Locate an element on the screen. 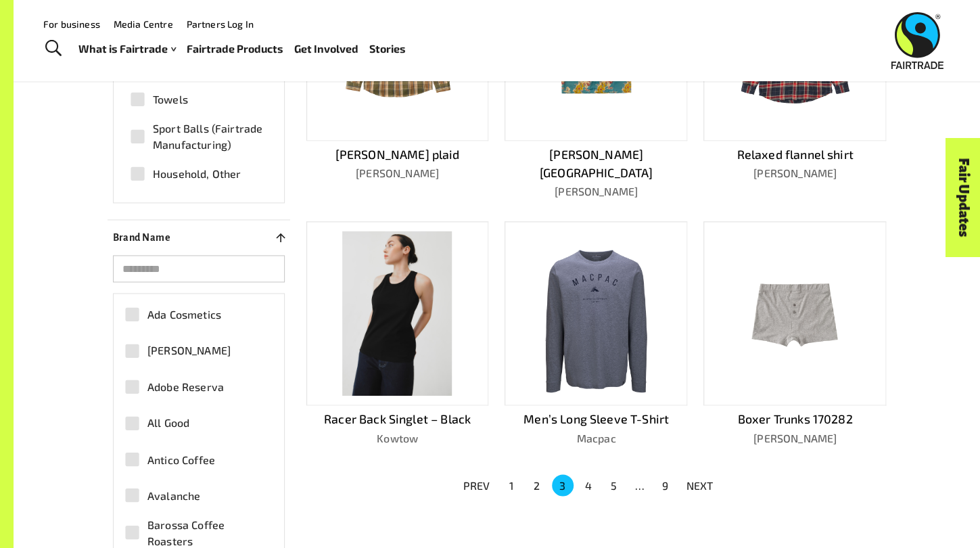 Image resolution: width=980 pixels, height=548 pixels. span: All Good is located at coordinates (168, 423).